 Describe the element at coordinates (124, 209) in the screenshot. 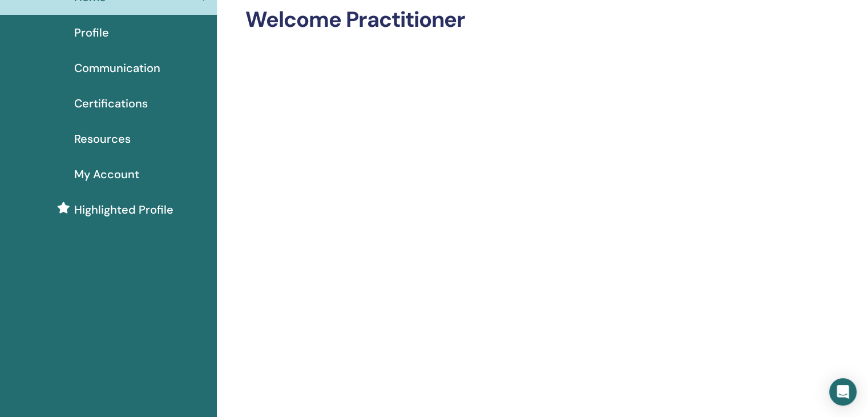

I see `span: Highlighted Profile` at that location.